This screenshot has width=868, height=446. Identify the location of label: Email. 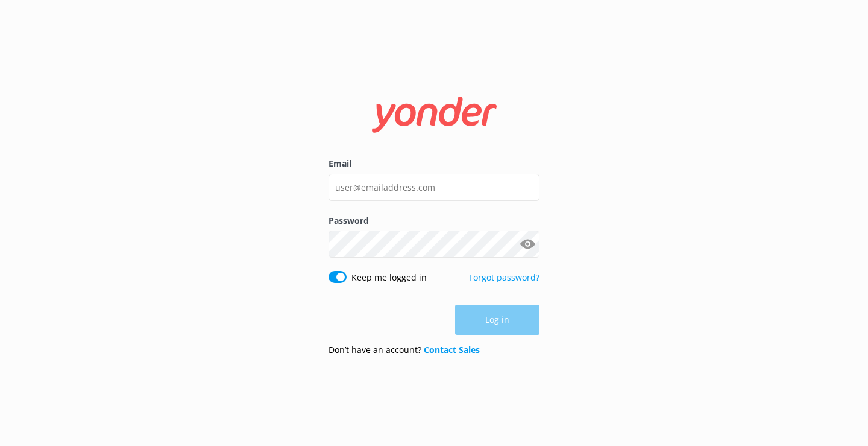
(434, 164).